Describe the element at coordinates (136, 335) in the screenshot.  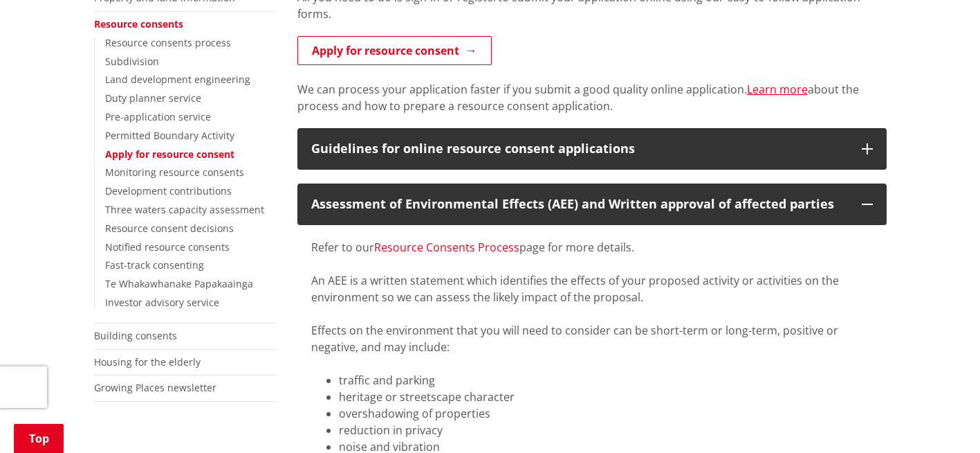
I see `a: Building consents` at that location.